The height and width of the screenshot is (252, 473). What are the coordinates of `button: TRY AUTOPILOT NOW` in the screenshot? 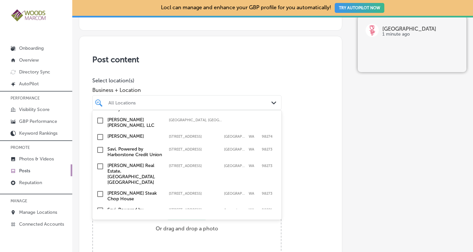 It's located at (360, 8).